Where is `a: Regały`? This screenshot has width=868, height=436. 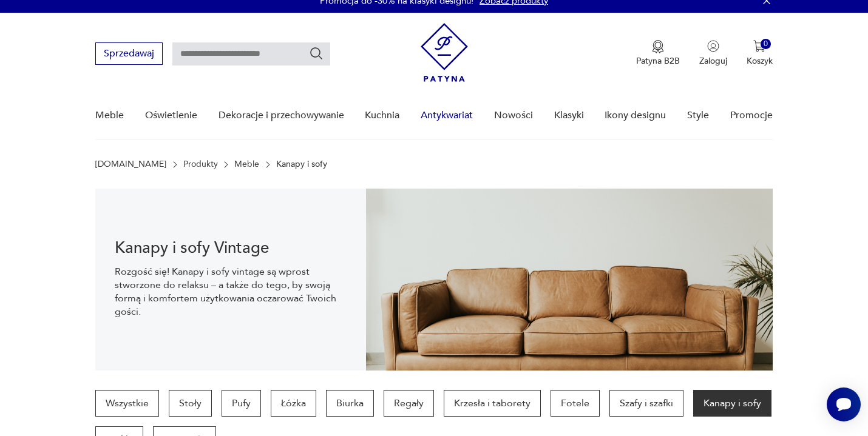 a: Regały is located at coordinates (408, 403).